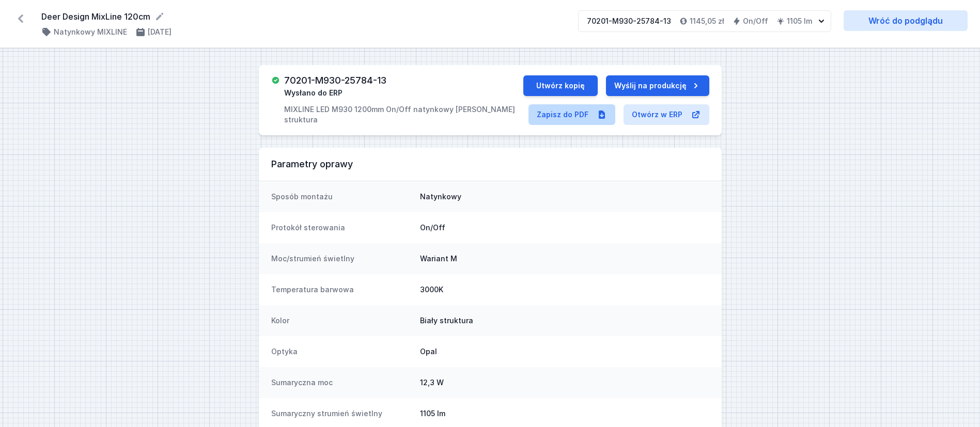 Image resolution: width=980 pixels, height=427 pixels. I want to click on dt: Kolor, so click(342, 320).